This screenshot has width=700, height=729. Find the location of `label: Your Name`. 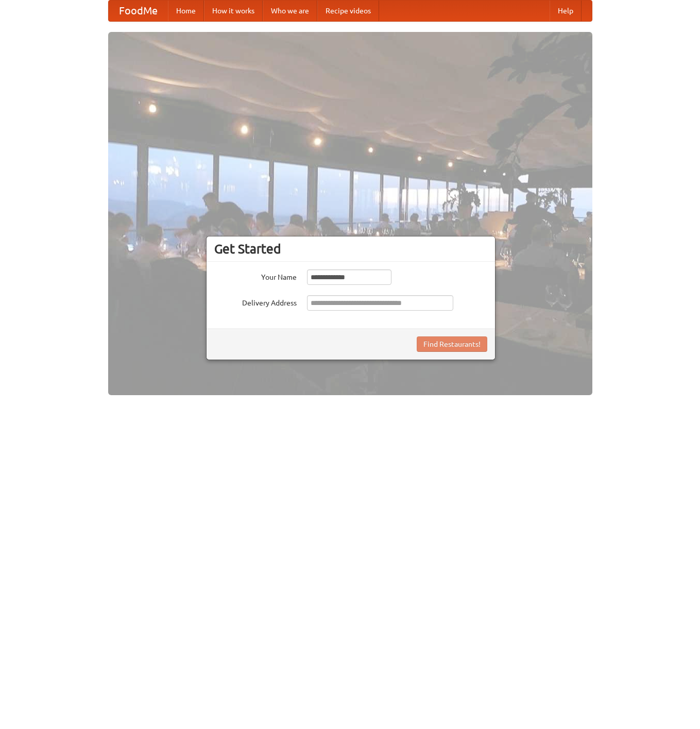

label: Your Name is located at coordinates (256, 276).